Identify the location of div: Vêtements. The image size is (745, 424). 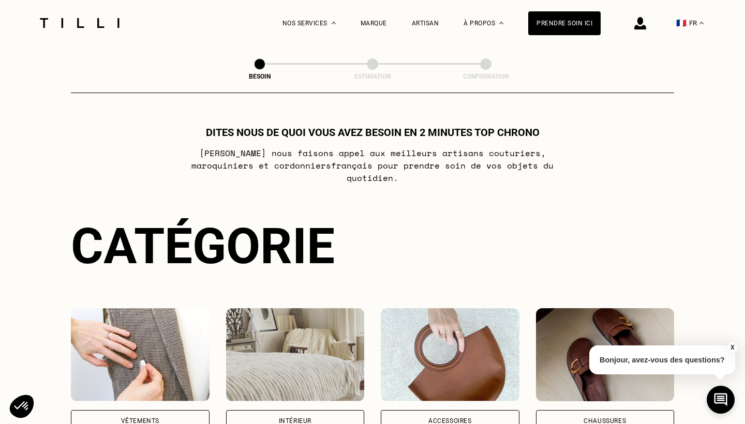
(140, 421).